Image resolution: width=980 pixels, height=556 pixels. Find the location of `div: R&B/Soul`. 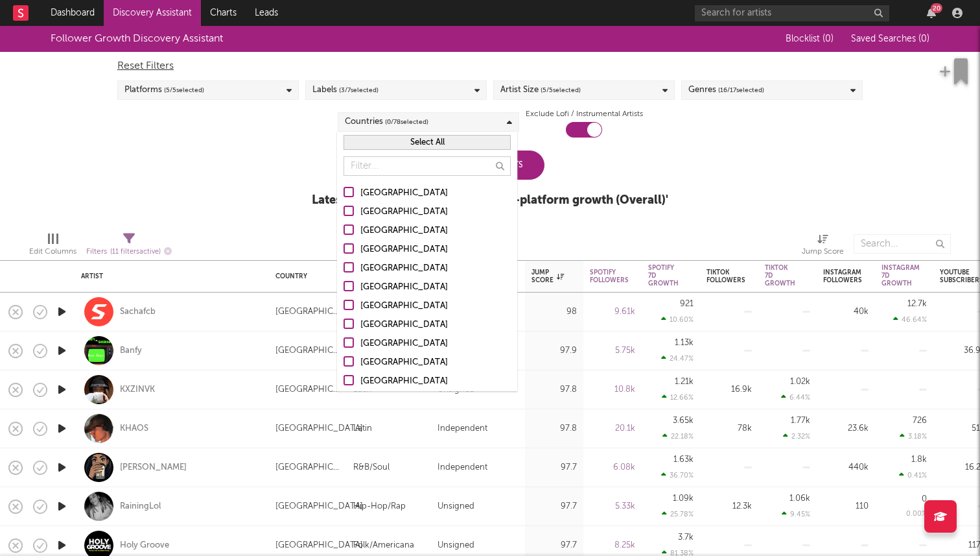

div: R&B/Soul is located at coordinates (371, 467).